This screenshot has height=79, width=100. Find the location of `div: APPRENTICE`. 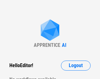

div: APPRENTICE is located at coordinates (47, 45).